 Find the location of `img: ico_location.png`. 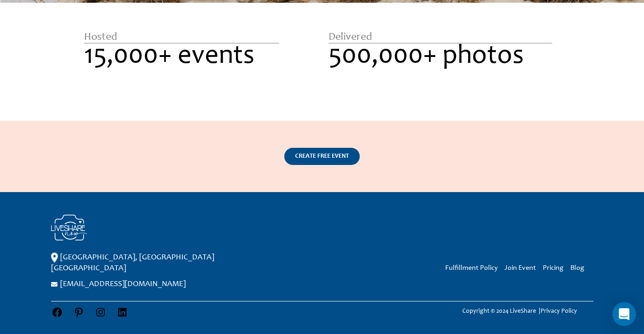

img: ico_location.png is located at coordinates (54, 258).